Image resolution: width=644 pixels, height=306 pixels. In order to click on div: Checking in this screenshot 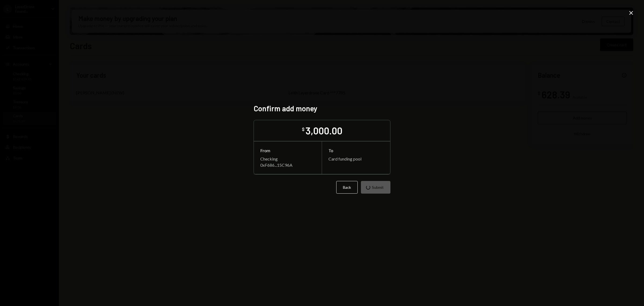, I will do `click(287, 158)`.